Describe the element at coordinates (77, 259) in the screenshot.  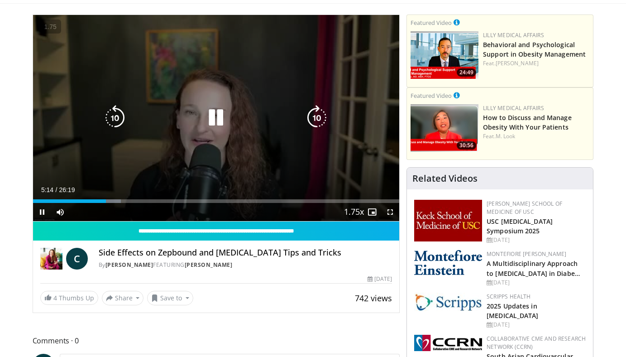
I see `span: C` at that location.